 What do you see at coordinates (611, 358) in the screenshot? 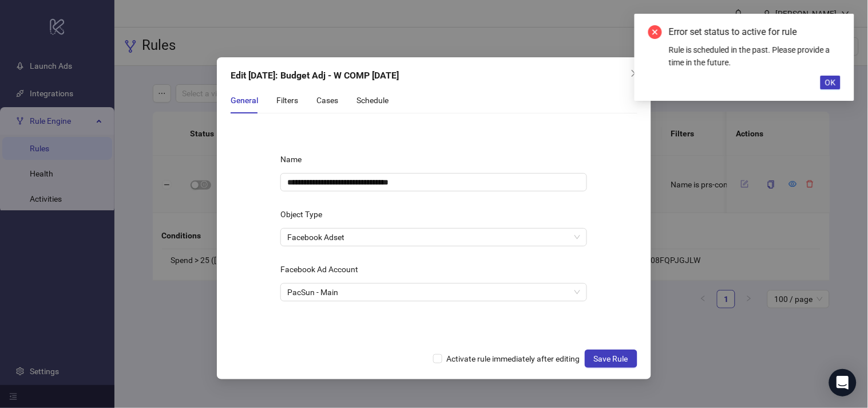
I see `span: Save Rule` at bounding box center [611, 358].